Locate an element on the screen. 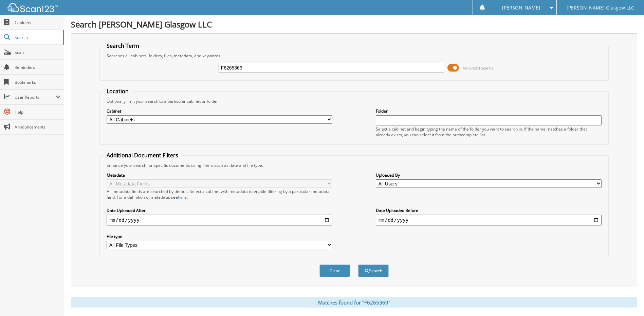 The height and width of the screenshot is (316, 644). span: Cabinets is located at coordinates (37, 23).